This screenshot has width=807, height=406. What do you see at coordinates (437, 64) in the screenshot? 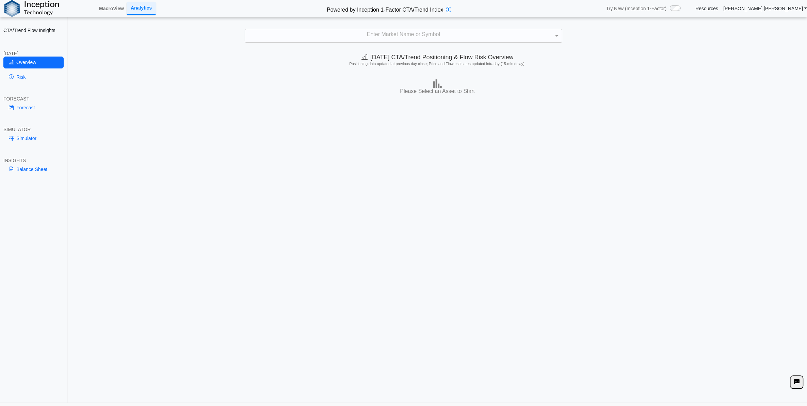
I see `h5: Positioning data updated at previous day close; Price and Flow estimates updated intraday (15-min...` at bounding box center [437, 64].